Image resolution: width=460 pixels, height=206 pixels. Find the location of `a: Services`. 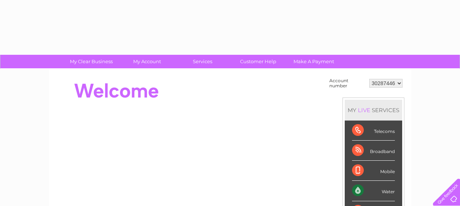

a: Services is located at coordinates (202, 61).